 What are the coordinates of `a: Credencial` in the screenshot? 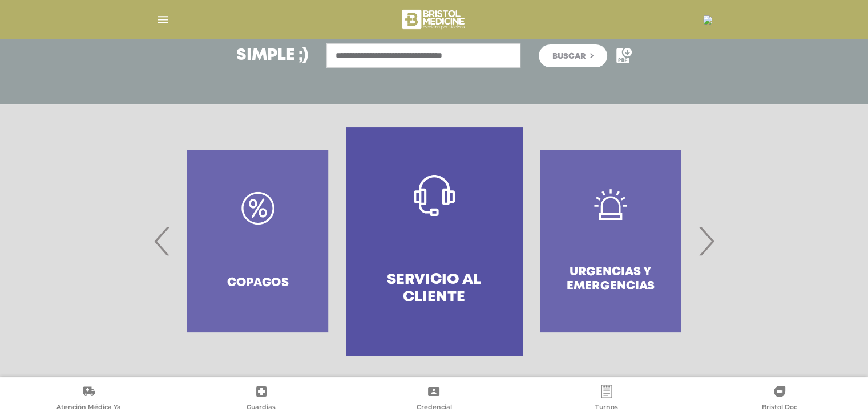 It's located at (433, 399).